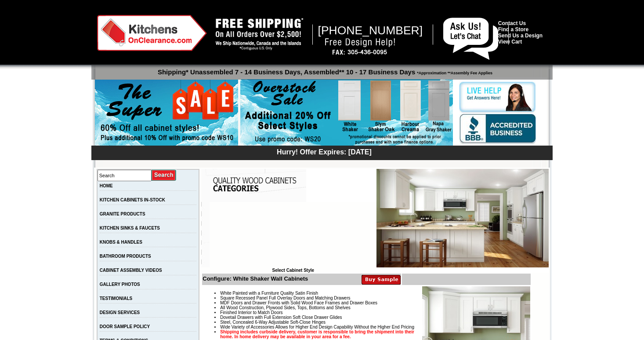 This screenshot has width=644, height=340. Describe the element at coordinates (106, 186) in the screenshot. I see `a: HOME` at that location.